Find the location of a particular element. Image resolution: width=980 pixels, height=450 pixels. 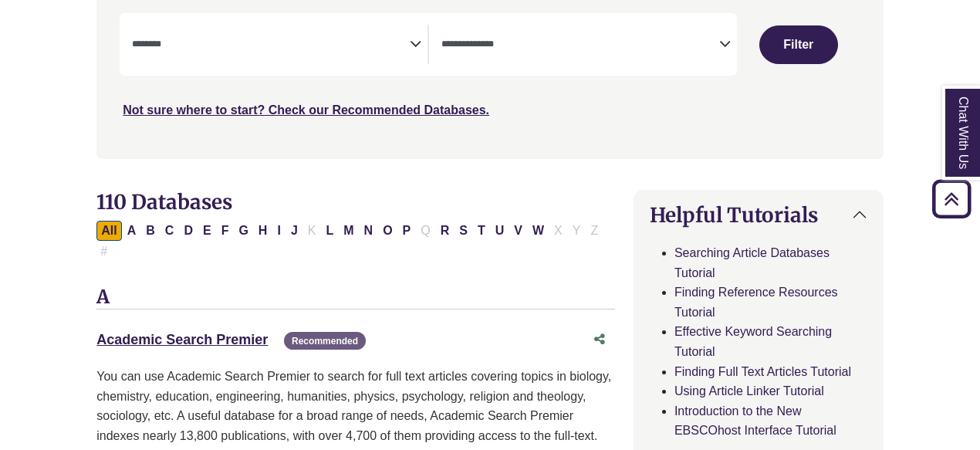

button: Filter Results R is located at coordinates (445, 231).